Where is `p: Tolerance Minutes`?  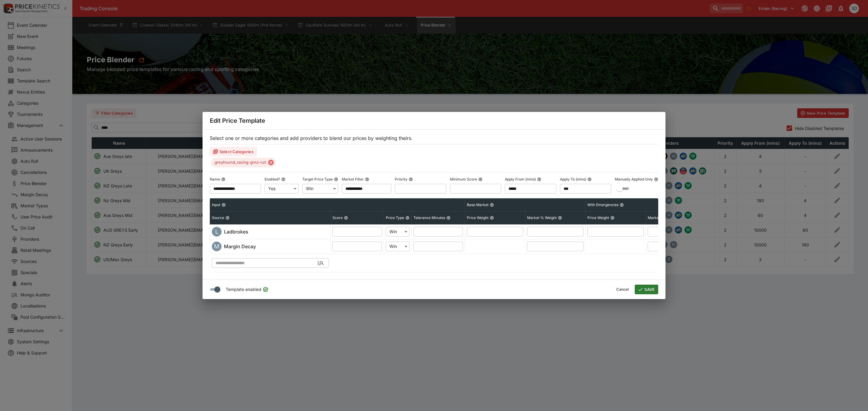
p: Tolerance Minutes is located at coordinates (429, 218).